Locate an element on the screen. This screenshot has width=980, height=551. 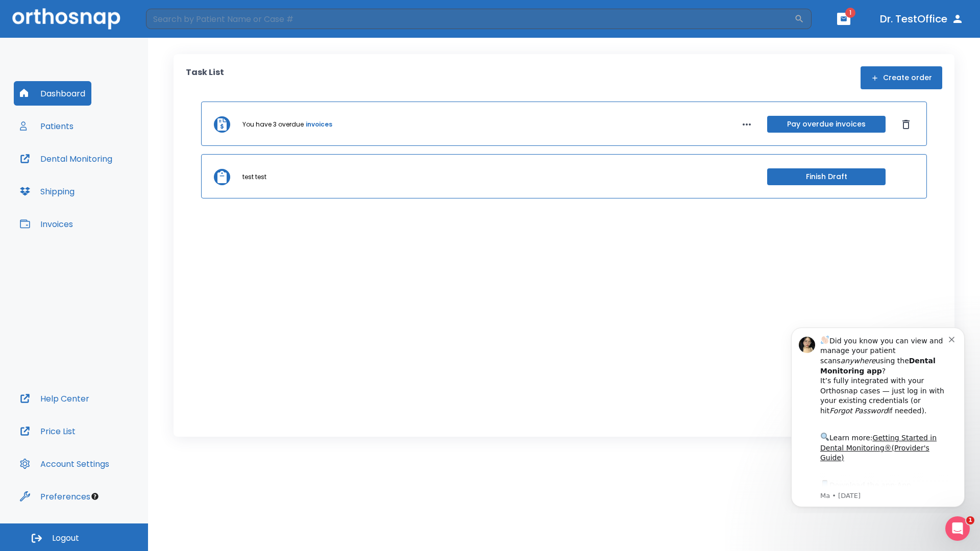
input: Search by Patient Name or Case # is located at coordinates (470, 19).